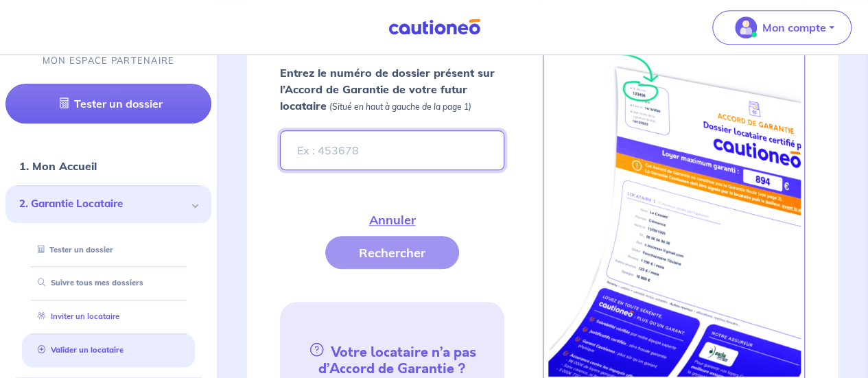 The image size is (868, 378). What do you see at coordinates (391, 150) in the screenshot?
I see `input: Ex : 453678` at bounding box center [391, 150].